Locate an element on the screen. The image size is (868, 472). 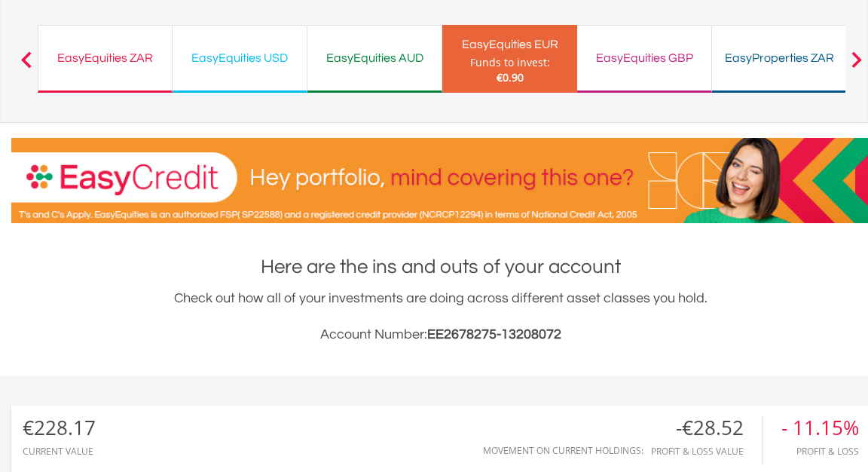
div: Profit & Loss Value is located at coordinates (707, 450).